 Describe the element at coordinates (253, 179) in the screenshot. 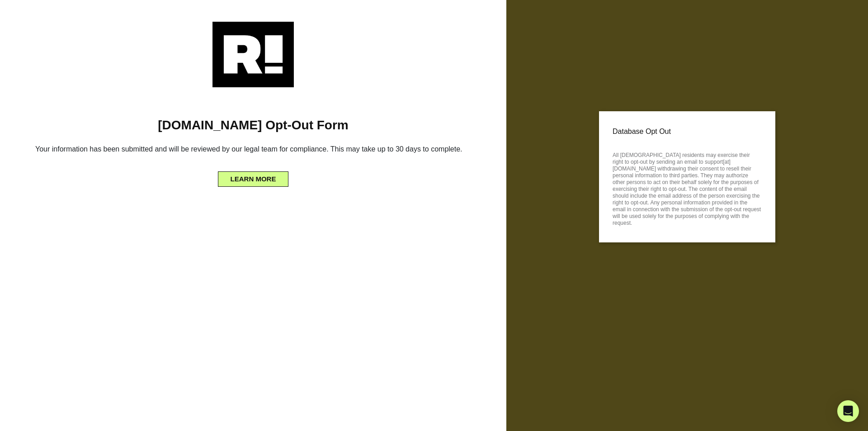

I see `button: LEARN MORE` at that location.